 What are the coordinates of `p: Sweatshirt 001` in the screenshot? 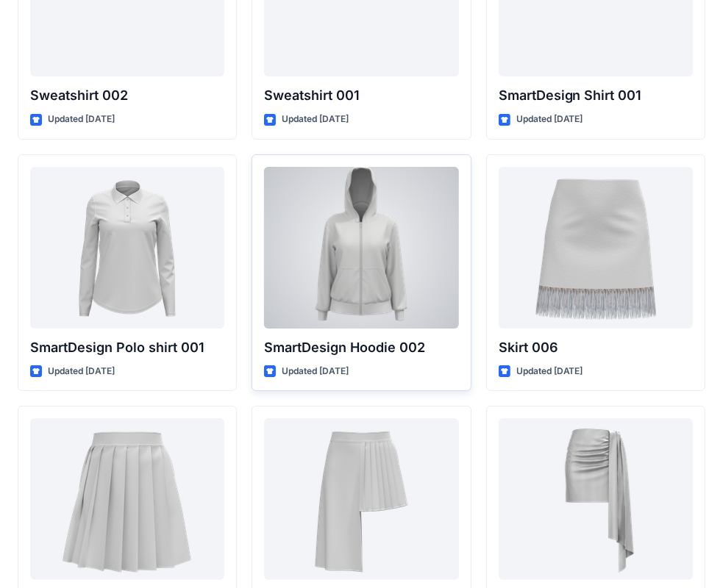 It's located at (361, 96).